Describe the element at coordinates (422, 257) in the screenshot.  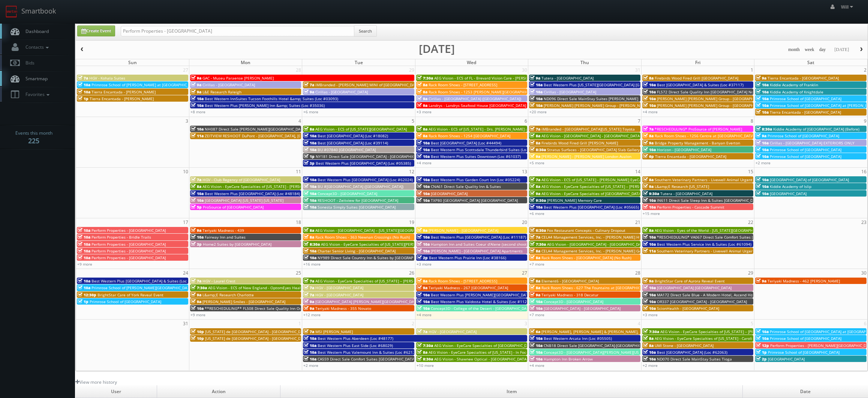
I see `span: 2p` at that location.